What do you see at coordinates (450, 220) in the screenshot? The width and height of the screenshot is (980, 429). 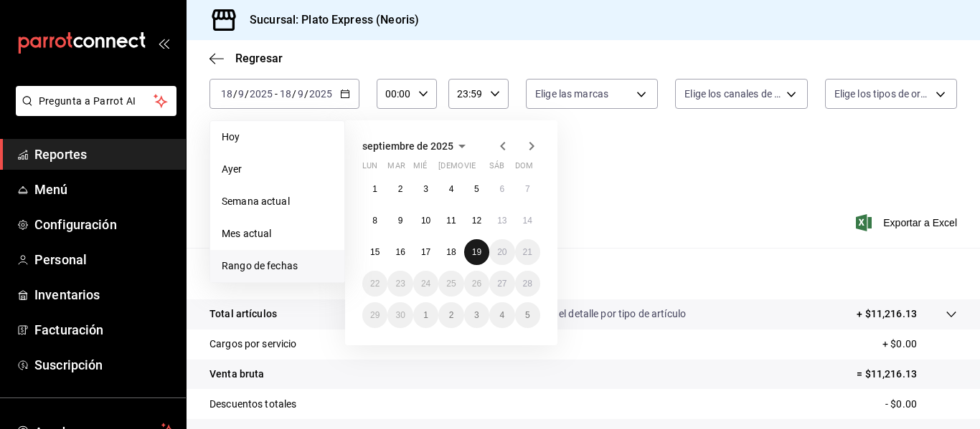 I see `abbr: 11 de septiembre de 2025` at bounding box center [450, 220].